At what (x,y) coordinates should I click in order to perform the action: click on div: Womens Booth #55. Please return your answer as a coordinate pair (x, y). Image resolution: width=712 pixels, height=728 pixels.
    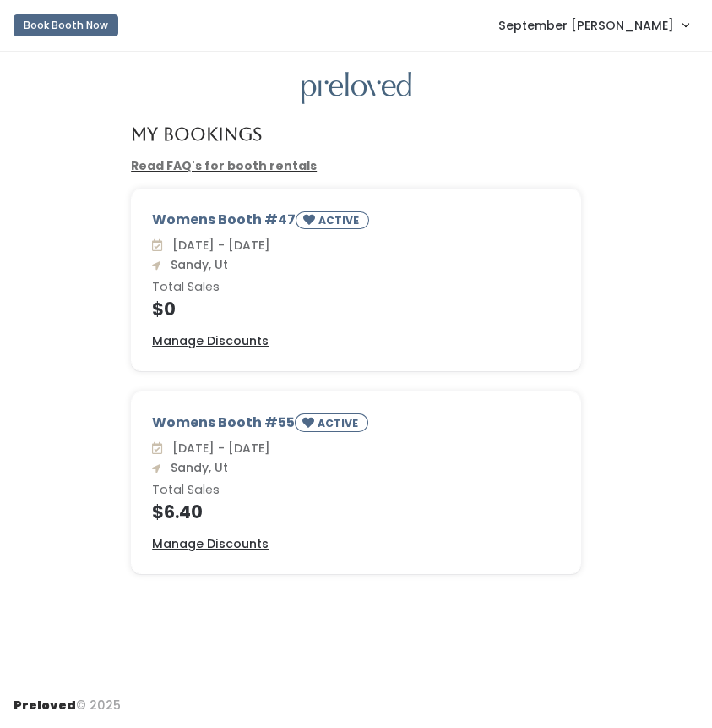
    Looking at the image, I should click on (356, 425).